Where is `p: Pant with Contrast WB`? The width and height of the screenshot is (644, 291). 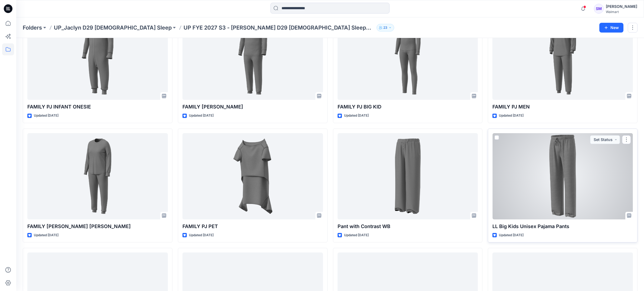 p: Pant with Contrast WB is located at coordinates (408, 226).